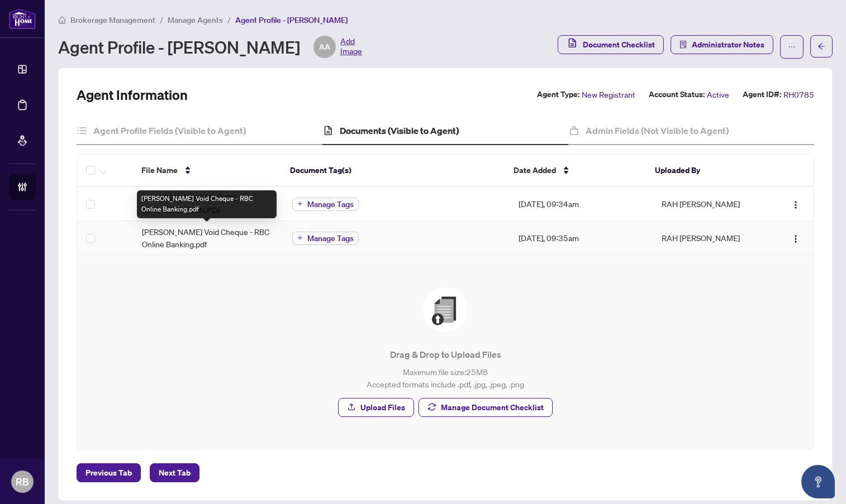 Image resolution: width=846 pixels, height=504 pixels. What do you see at coordinates (818, 481) in the screenshot?
I see `button: Open asap` at bounding box center [818, 481].